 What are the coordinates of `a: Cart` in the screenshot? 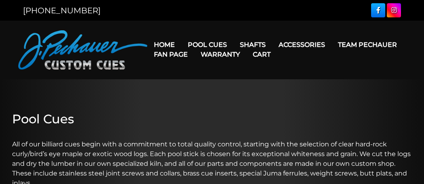 It's located at (261, 54).